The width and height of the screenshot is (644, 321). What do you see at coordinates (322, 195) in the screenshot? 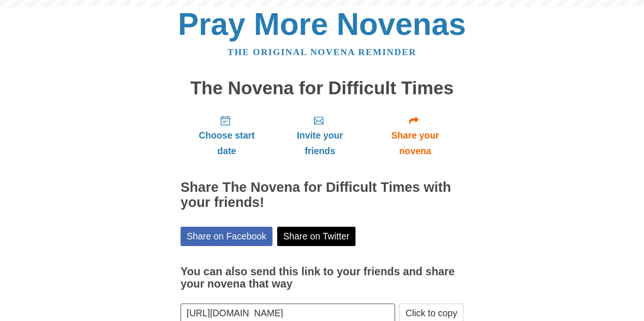
I see `h2: Share The Novena for Difficult Times with your friends!` at bounding box center [322, 195].